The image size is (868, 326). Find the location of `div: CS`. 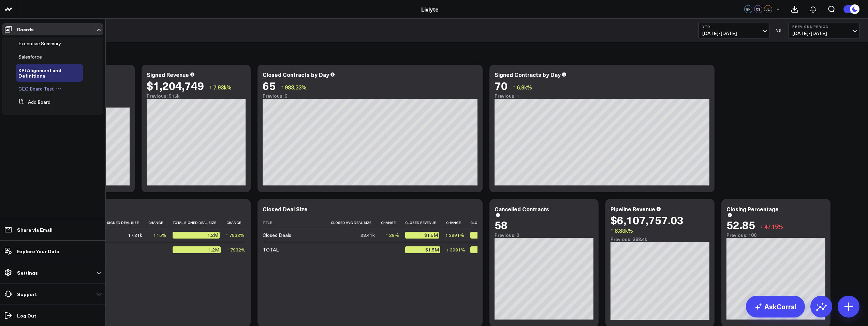

div: CS is located at coordinates (758, 9).